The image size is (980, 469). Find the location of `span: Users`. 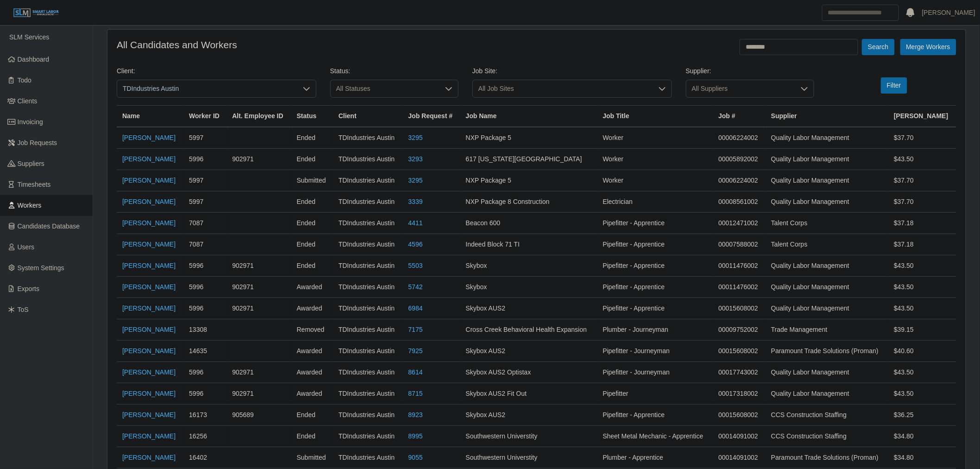

span: Users is located at coordinates (26, 247).